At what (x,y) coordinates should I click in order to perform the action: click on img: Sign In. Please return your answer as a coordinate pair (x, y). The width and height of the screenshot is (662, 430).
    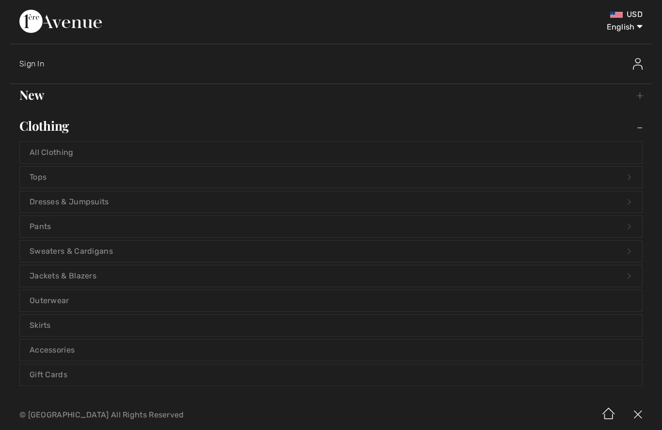
    Looking at the image, I should click on (637, 64).